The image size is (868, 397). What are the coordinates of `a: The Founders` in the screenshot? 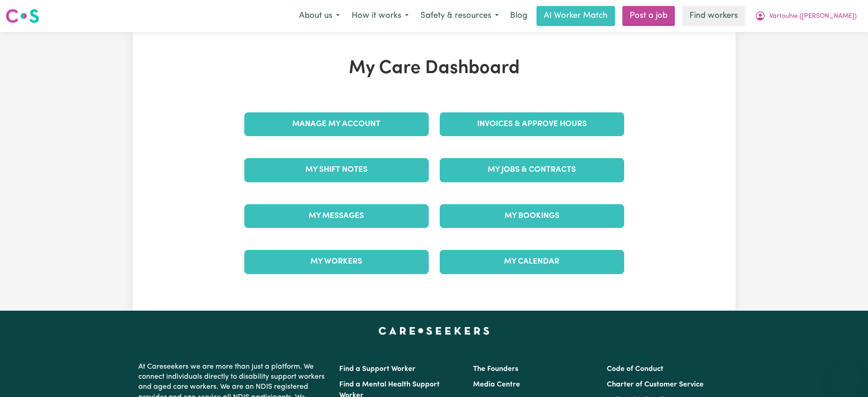 It's located at (495, 369).